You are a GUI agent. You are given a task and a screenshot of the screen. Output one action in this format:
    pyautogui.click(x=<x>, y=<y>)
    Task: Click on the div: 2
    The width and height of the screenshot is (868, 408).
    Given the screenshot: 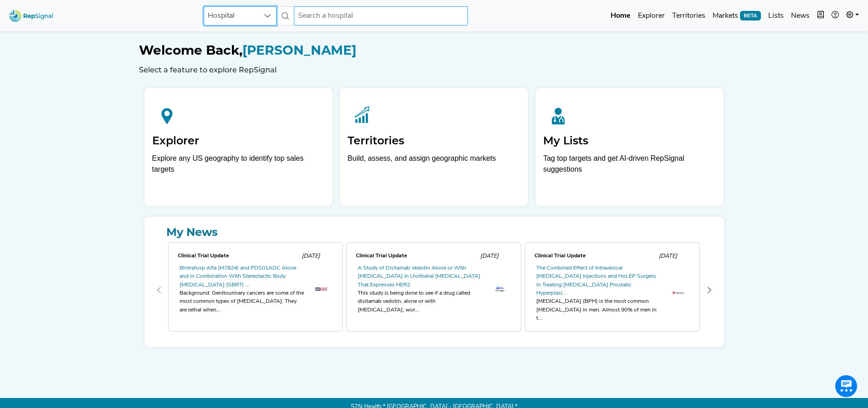 What is the action you would take?
    pyautogui.click(x=613, y=291)
    